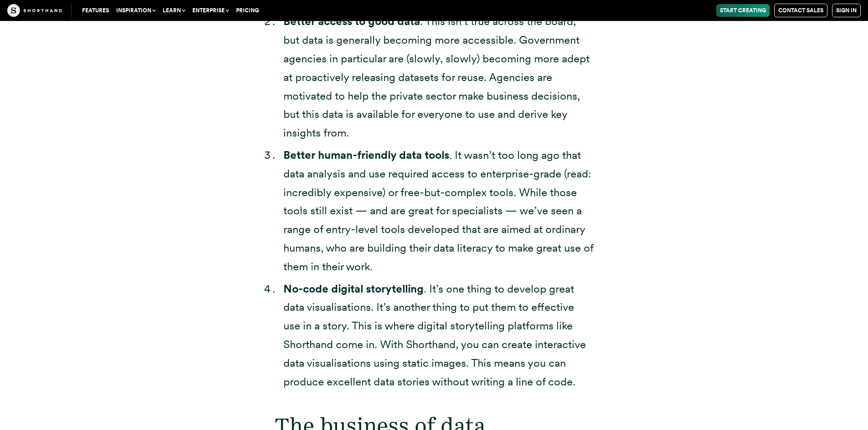 Image resolution: width=868 pixels, height=430 pixels. What do you see at coordinates (34, 10) in the screenshot?
I see `img: The Craft` at bounding box center [34, 10].